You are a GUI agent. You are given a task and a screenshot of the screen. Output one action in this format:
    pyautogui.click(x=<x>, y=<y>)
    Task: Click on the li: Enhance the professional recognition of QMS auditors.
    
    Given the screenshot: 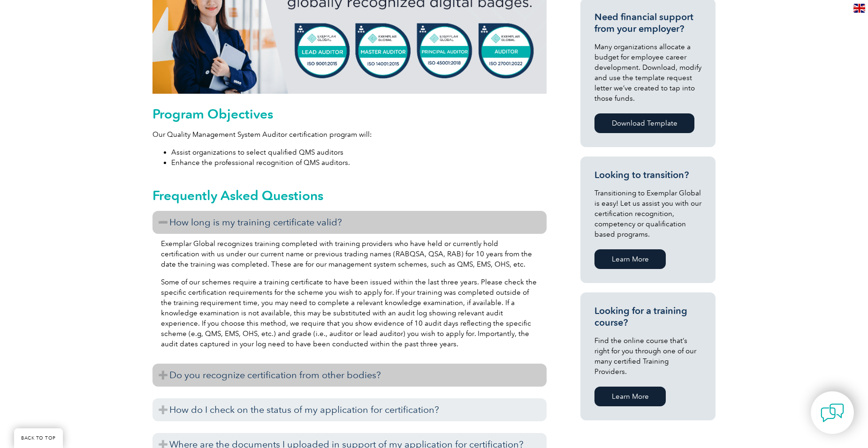 What is the action you would take?
    pyautogui.click(x=359, y=163)
    